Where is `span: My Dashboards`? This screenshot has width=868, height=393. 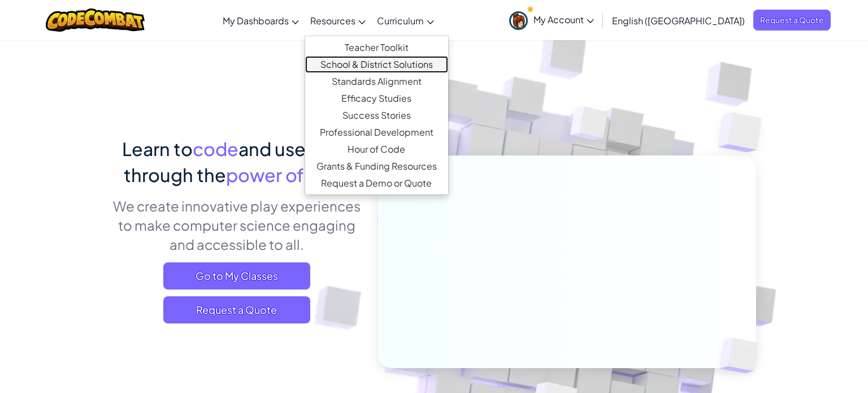 span: My Dashboards is located at coordinates (255, 20).